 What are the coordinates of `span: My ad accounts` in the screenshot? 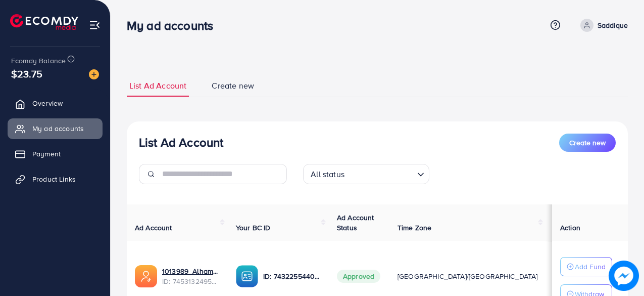 It's located at (58, 128).